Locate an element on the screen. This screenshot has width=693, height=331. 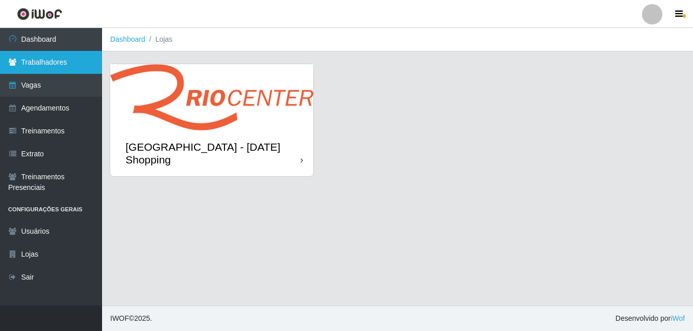
span: © 2025 . is located at coordinates (131, 319).